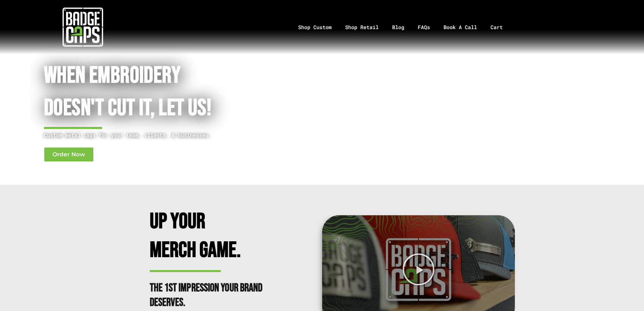 The image size is (644, 311). What do you see at coordinates (398, 27) in the screenshot?
I see `a: Blog` at bounding box center [398, 27].